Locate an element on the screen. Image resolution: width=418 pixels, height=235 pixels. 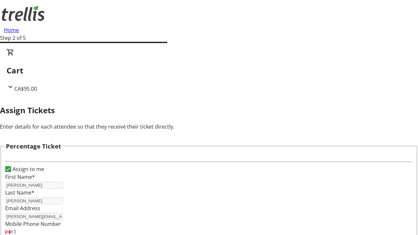
span: CA$95.00 is located at coordinates (25, 89).